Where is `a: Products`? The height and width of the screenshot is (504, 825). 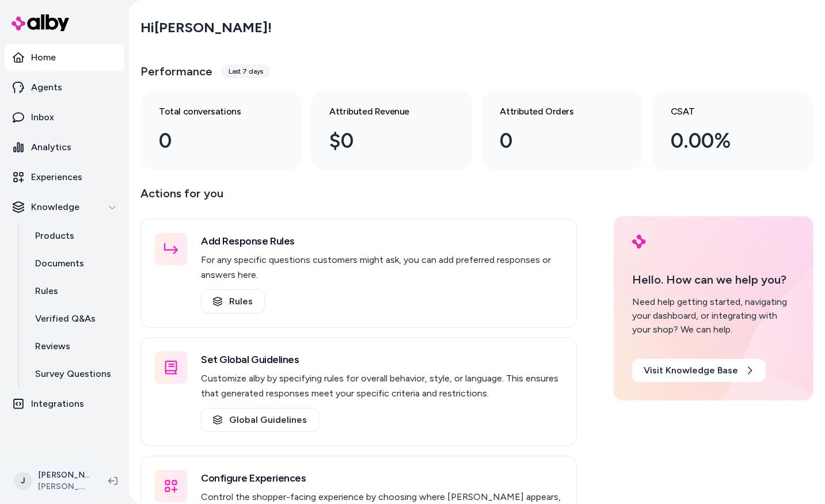 a: Products is located at coordinates (74, 236).